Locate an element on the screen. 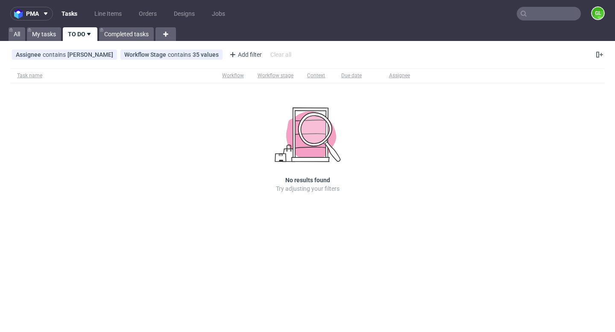 The width and height of the screenshot is (615, 332). img: logo is located at coordinates (20, 14).